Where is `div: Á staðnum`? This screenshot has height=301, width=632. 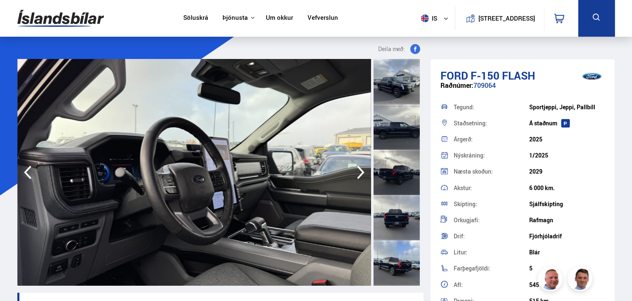 div: Á staðnum is located at coordinates (567, 123).